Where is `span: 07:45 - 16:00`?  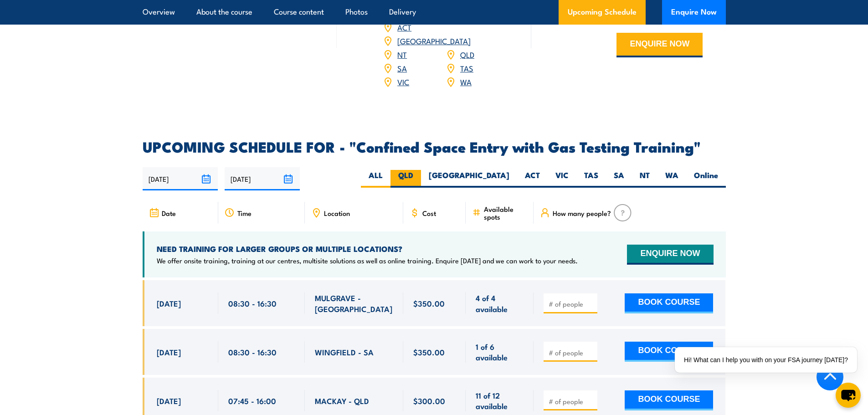 span: 07:45 - 16:00 is located at coordinates (252, 401).